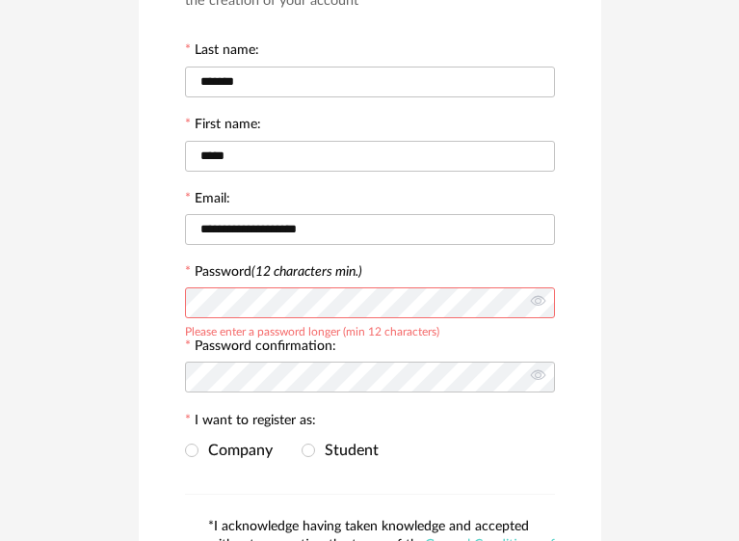  Describe the element at coordinates (235, 450) in the screenshot. I see `span: Company` at that location.